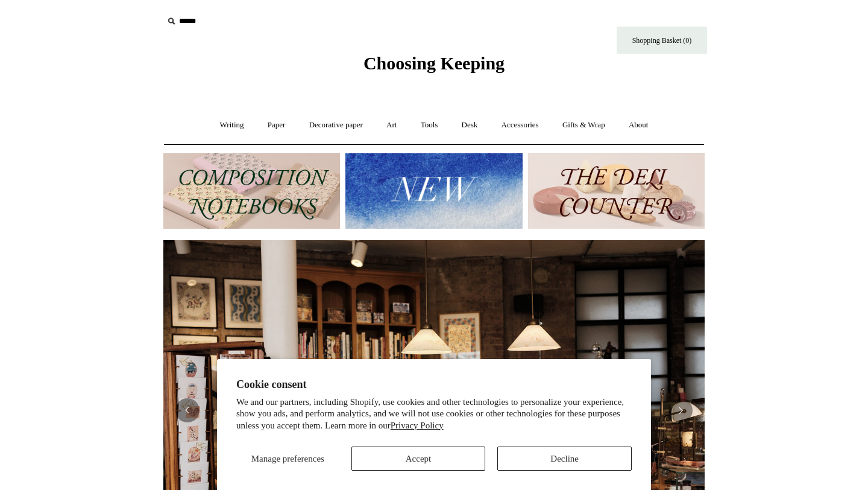 This screenshot has width=868, height=490. I want to click on button: Accept, so click(418, 458).